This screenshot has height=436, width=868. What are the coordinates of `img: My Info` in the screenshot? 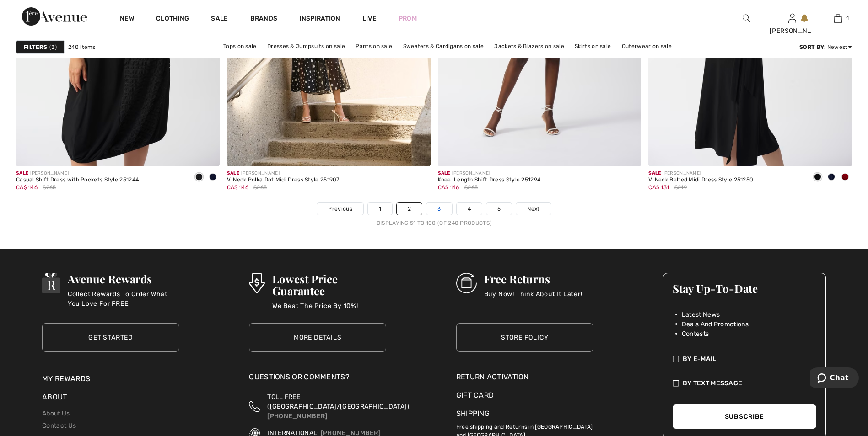 It's located at (793, 18).